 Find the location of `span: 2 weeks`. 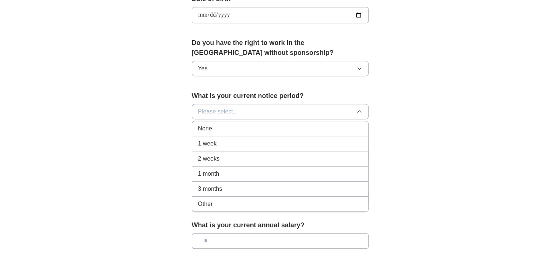

span: 2 weeks is located at coordinates (209, 159).